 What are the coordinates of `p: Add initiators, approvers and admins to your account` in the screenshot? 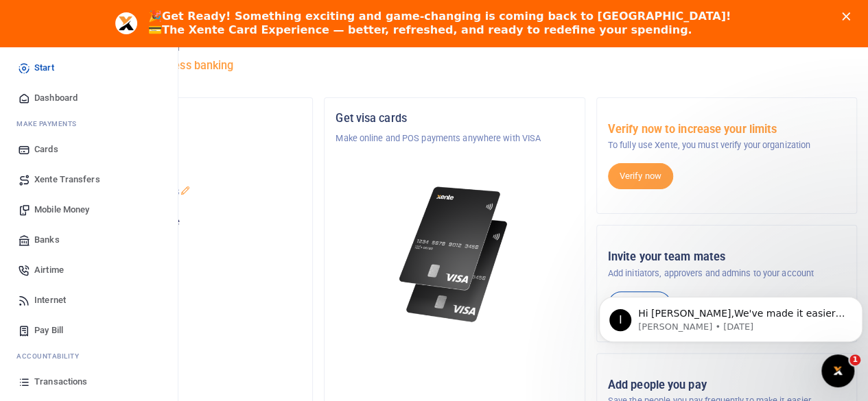 It's located at (727, 274).